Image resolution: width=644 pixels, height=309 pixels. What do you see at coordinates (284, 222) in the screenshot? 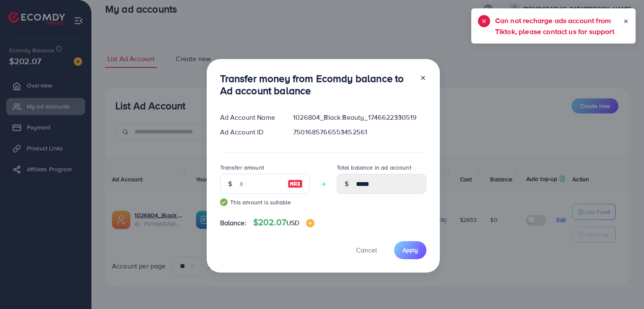
I see `h4: $202.07` at bounding box center [284, 222].